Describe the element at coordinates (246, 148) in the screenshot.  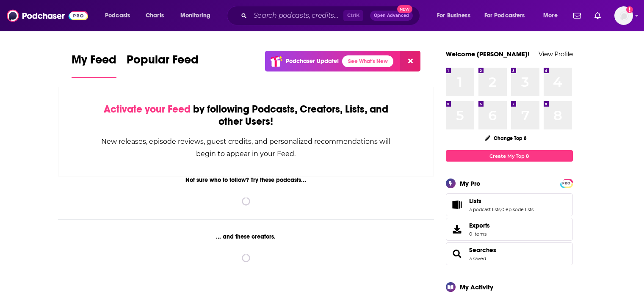
I see `div: New releases, episode reviews, guest credits, and personalized recommendations will begin to appe...` at that location.